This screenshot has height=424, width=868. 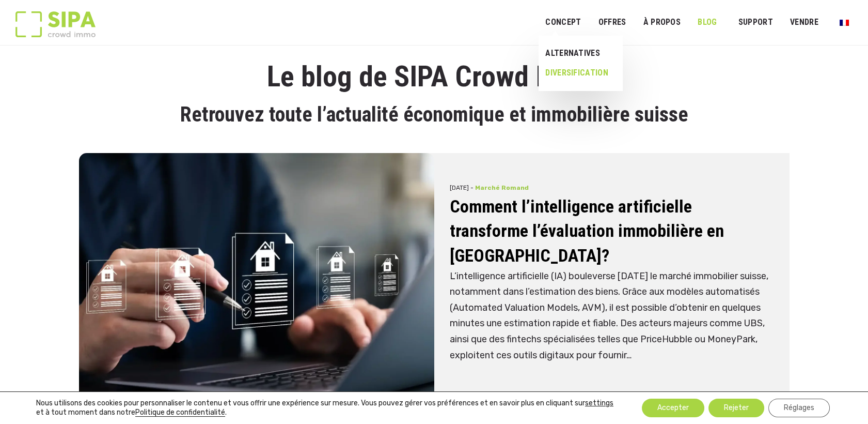 I want to click on a: OFFRES, so click(x=612, y=22).